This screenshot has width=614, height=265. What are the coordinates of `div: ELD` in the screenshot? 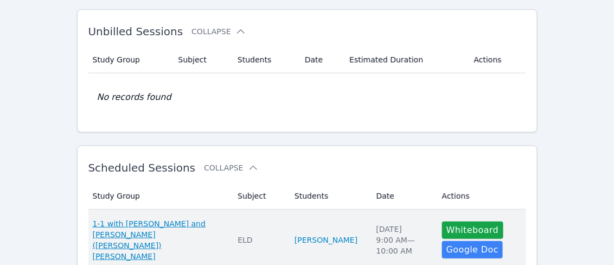 It's located at (259, 240).